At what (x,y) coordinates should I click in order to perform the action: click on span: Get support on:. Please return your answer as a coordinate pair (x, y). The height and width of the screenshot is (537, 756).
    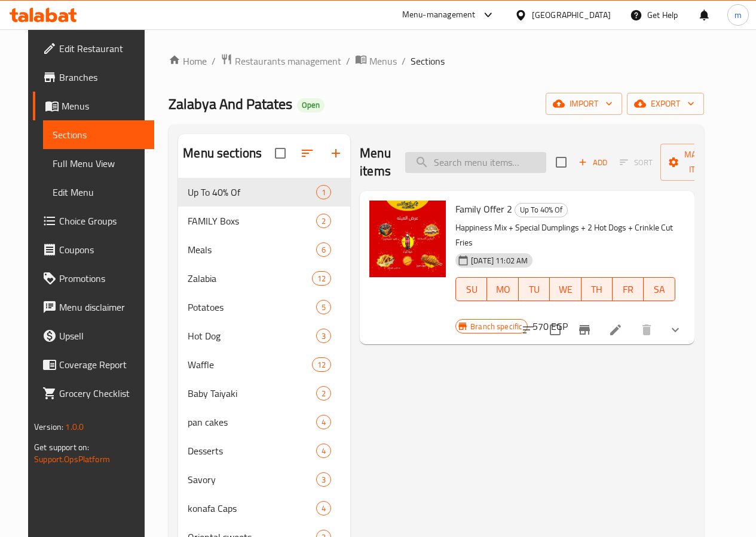
    Looking at the image, I should click on (62, 447).